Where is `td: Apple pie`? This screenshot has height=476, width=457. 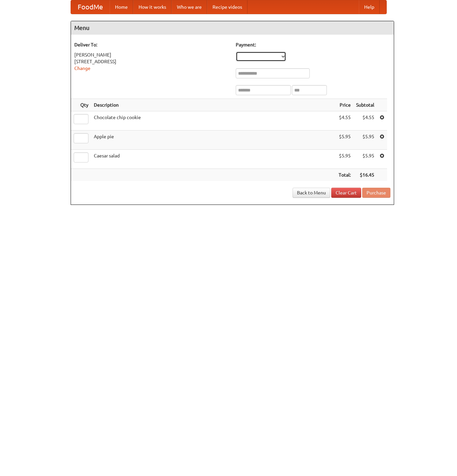
td: Apple pie is located at coordinates (214, 140).